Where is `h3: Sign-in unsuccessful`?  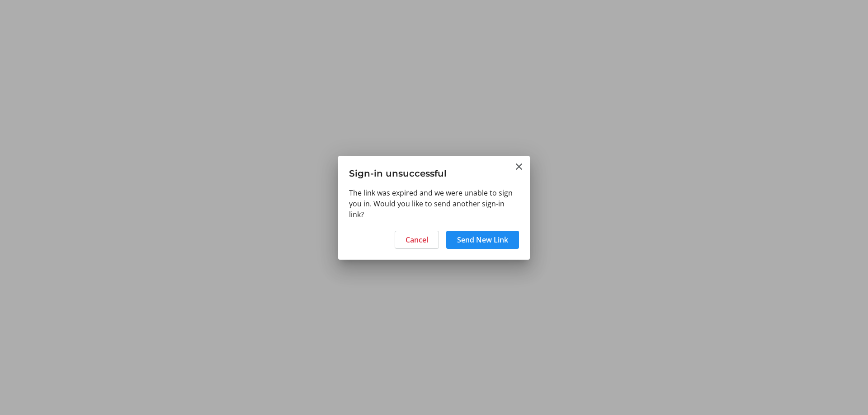 h3: Sign-in unsuccessful is located at coordinates (434, 171).